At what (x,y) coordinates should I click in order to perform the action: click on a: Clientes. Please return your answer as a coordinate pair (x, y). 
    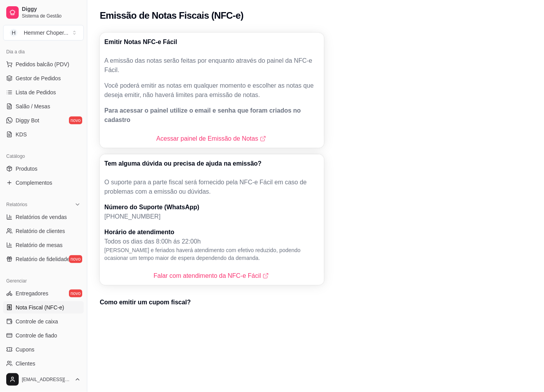
    Looking at the image, I should click on (43, 363).